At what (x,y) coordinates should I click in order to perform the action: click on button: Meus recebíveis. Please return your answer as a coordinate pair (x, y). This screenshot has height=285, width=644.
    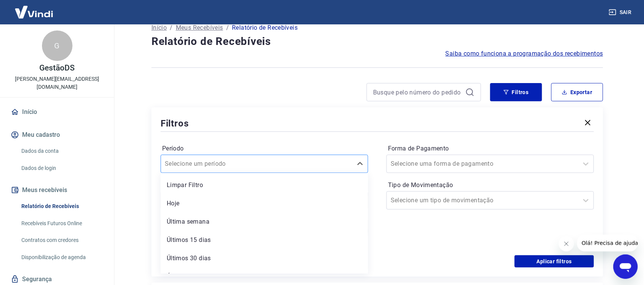
    Looking at the image, I should click on (57, 190).